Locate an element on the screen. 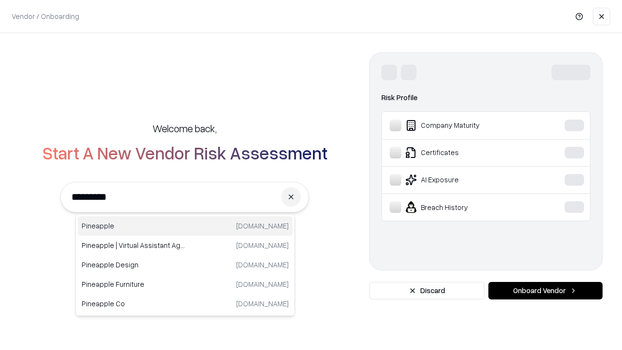 This screenshot has width=622, height=350. p: Pineapple Co is located at coordinates (133, 303).